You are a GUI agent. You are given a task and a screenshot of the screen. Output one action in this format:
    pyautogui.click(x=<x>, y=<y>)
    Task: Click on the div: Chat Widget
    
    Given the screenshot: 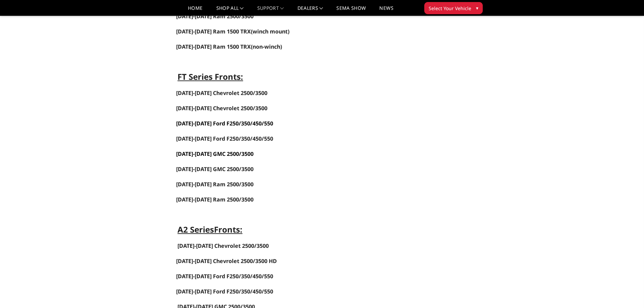 What is the action you would take?
    pyautogui.click(x=627, y=292)
    